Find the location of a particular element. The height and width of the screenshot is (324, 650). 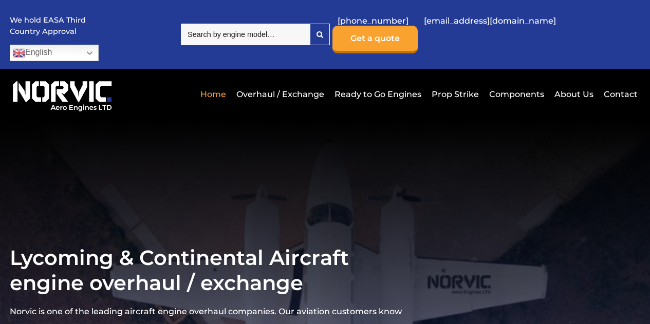

a: About Us is located at coordinates (574, 94).